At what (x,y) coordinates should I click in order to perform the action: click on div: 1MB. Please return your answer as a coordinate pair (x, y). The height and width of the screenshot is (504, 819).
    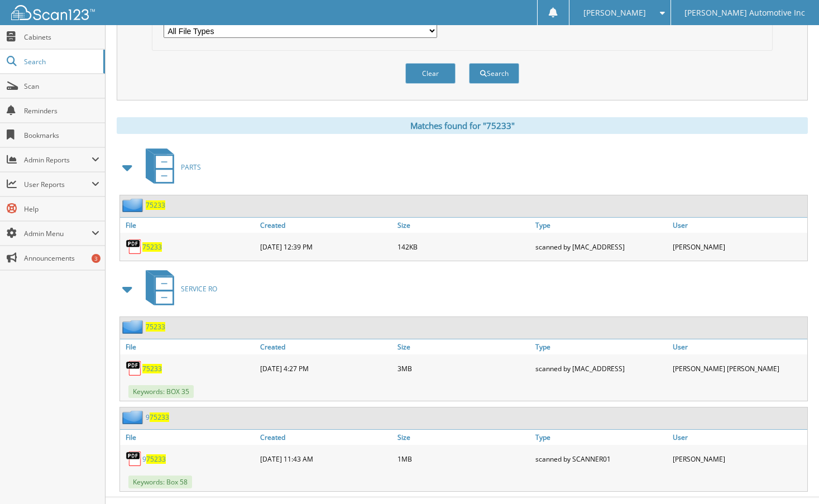
    Looking at the image, I should click on (464, 459).